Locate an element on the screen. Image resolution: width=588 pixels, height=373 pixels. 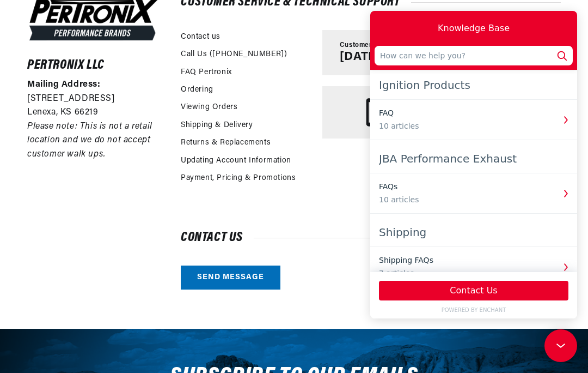
a: FAQ Pertronix is located at coordinates (206, 73).